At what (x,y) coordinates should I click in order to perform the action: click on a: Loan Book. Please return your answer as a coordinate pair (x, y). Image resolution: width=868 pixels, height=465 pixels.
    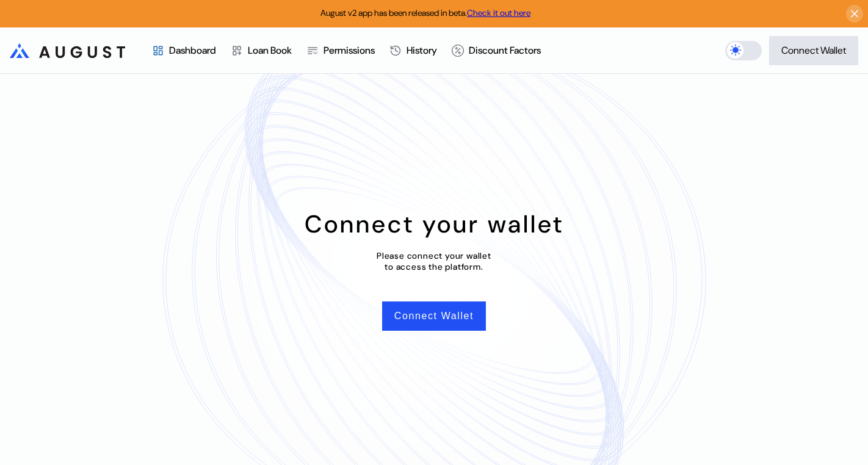
    Looking at the image, I should click on (261, 50).